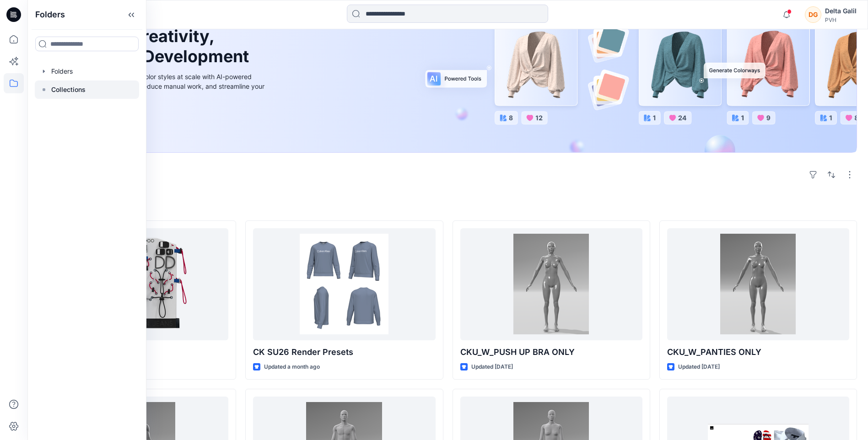 The height and width of the screenshot is (440, 868). Describe the element at coordinates (447, 206) in the screenshot. I see `h4: Styles` at that location.